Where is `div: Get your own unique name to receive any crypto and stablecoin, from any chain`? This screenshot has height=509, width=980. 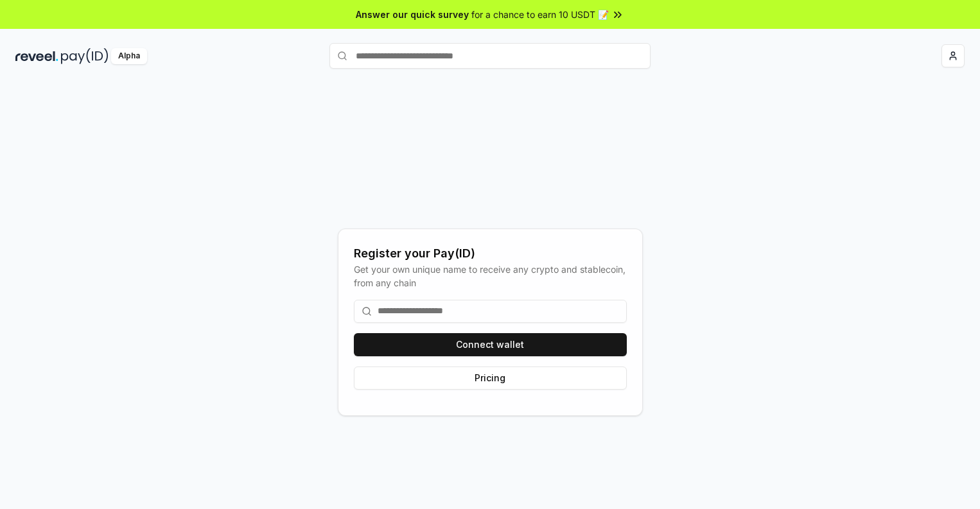 div: Get your own unique name to receive any crypto and stablecoin, from any chain is located at coordinates (490, 276).